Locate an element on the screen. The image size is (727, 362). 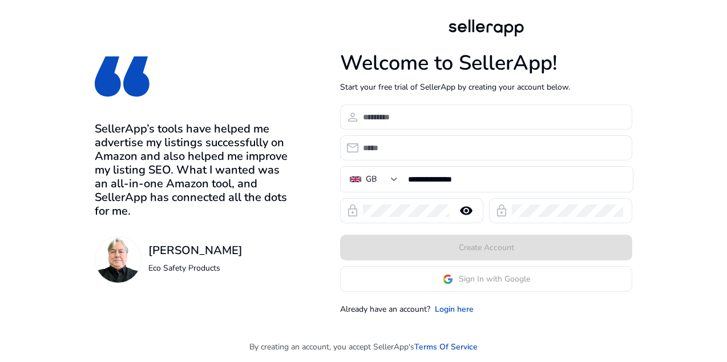
p: Already have an account? is located at coordinates (385, 309).